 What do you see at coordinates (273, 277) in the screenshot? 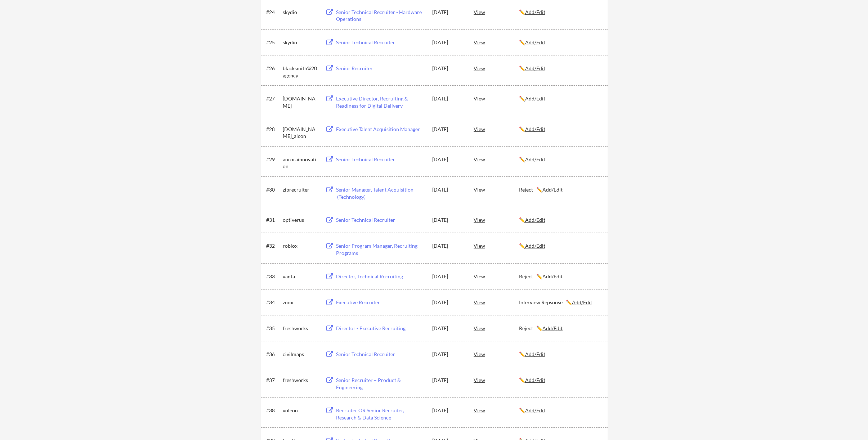
I see `div: #33` at bounding box center [273, 277].